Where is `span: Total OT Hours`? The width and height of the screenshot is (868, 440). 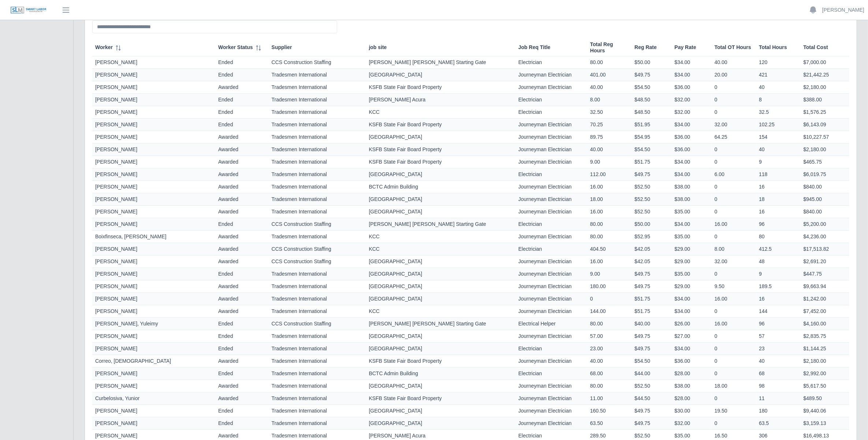 span: Total OT Hours is located at coordinates (733, 47).